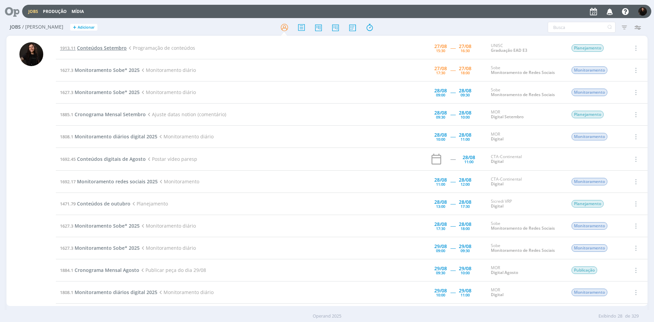 This screenshot has height=322, width=654. I want to click on span: Publicação, so click(584, 270).